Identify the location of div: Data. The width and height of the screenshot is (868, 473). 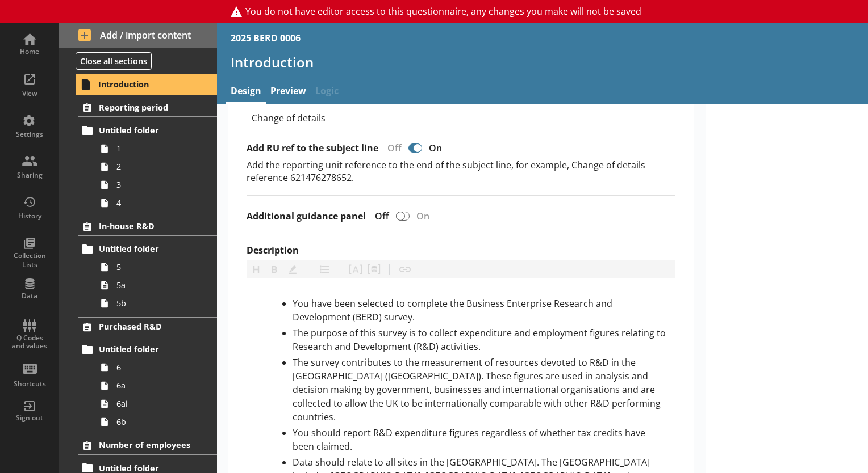
(29, 296).